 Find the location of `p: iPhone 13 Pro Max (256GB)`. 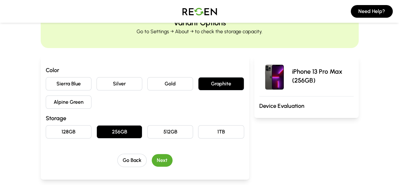

p: iPhone 13 Pro Max (256GB) is located at coordinates (323, 76).